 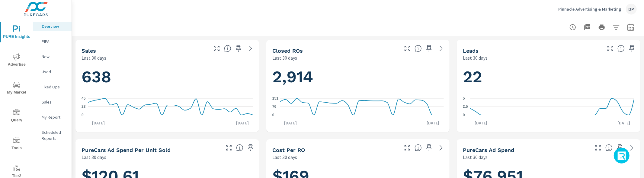 What do you see at coordinates (52, 41) in the screenshot?
I see `div: PIPA` at bounding box center [52, 41].